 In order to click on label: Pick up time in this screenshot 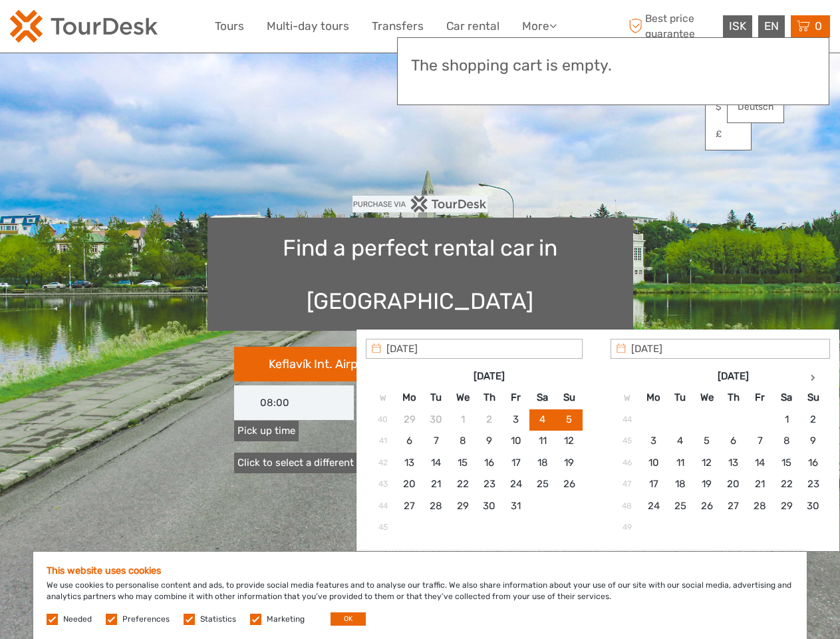, I will do `click(266, 430)`.